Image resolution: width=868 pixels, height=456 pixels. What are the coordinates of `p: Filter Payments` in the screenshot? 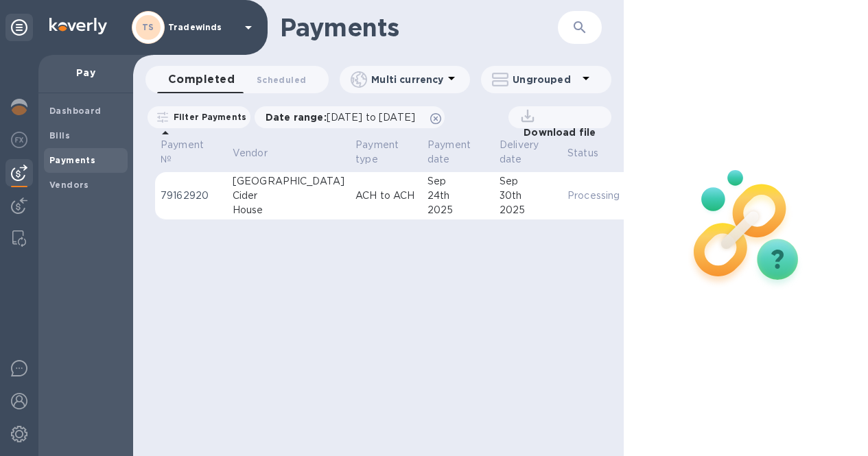 It's located at (208, 117).